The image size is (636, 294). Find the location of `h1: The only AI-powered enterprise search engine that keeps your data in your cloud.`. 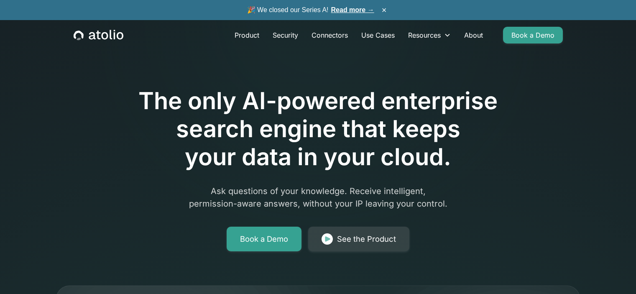

h1: The only AI-powered enterprise search engine that keeps your data in your cloud. is located at coordinates (318, 129).